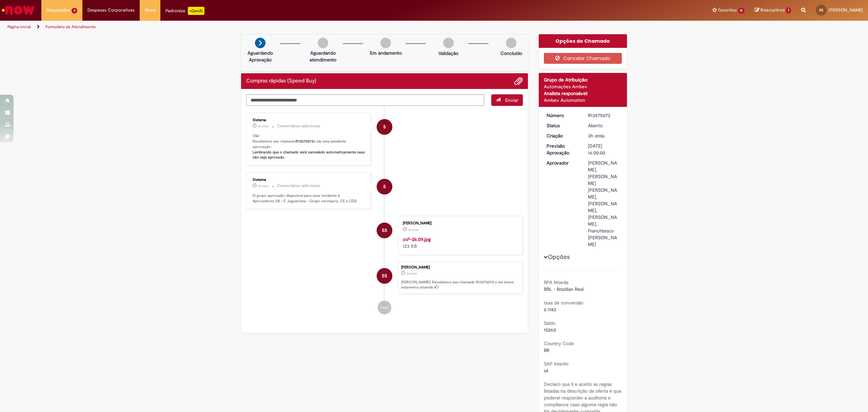 The height and width of the screenshot is (412, 868). Describe the element at coordinates (583, 93) in the screenshot. I see `div: Analista responsável:` at that location.